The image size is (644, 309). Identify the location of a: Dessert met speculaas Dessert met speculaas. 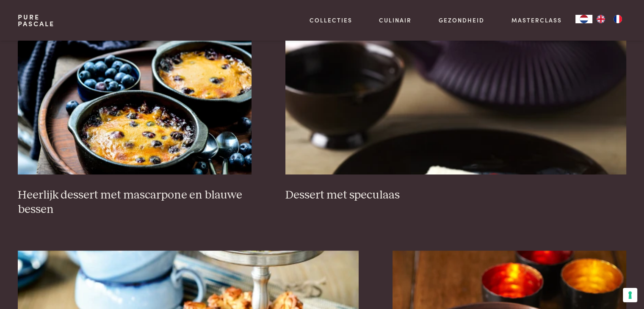
(456, 104).